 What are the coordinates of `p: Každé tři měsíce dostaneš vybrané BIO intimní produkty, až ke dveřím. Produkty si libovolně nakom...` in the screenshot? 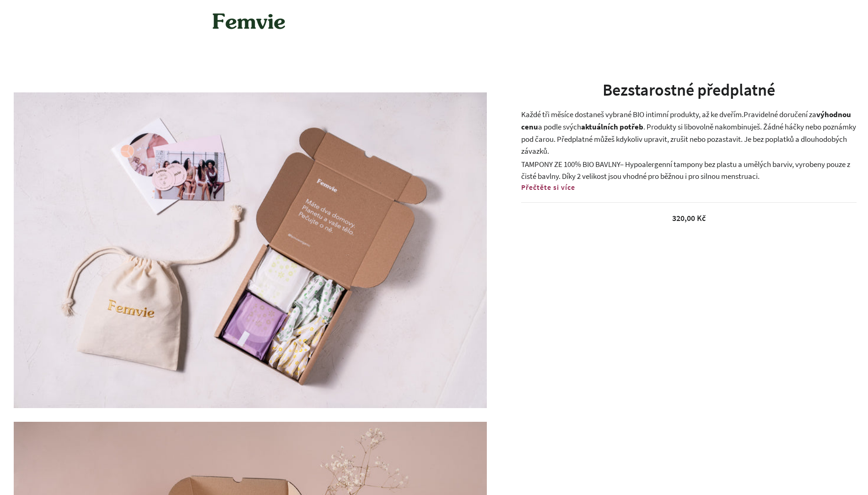 It's located at (689, 133).